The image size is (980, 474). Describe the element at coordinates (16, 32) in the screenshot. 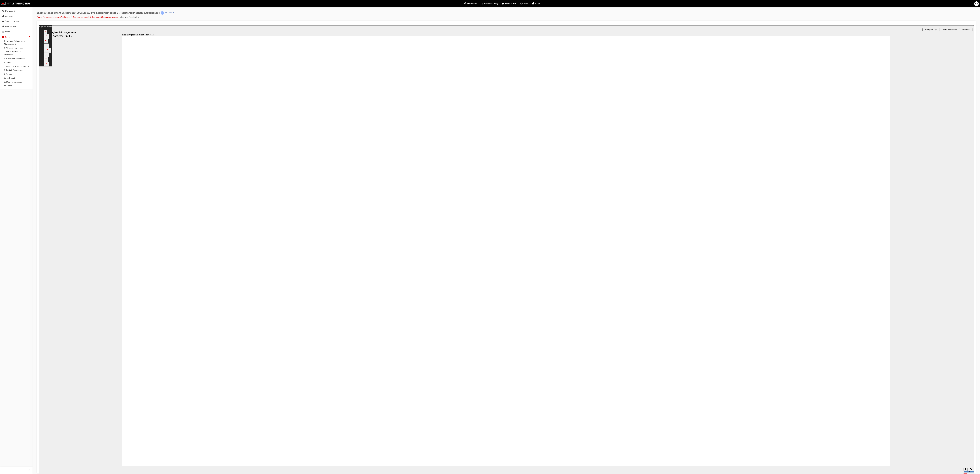

I see `a: News` at that location.